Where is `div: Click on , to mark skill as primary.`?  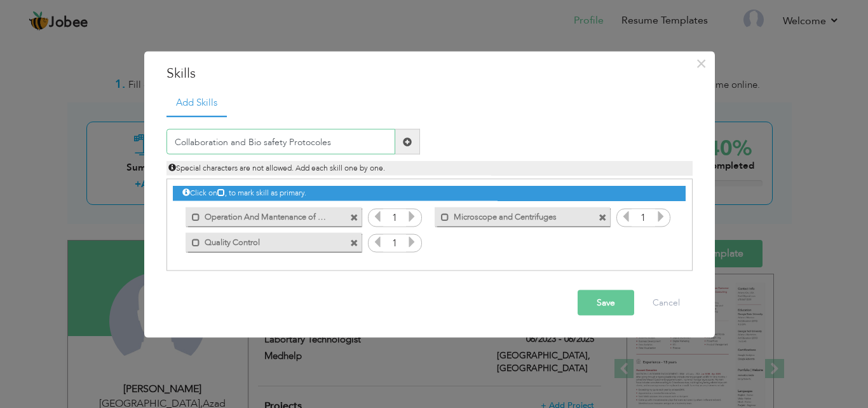 div: Click on , to mark skill as primary. is located at coordinates (429, 193).